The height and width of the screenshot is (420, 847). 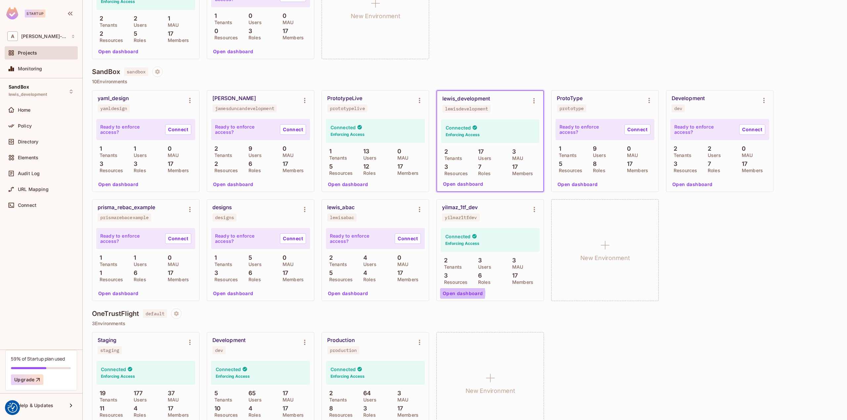 What do you see at coordinates (137, 394) in the screenshot?
I see `p: 177` at bounding box center [137, 394].